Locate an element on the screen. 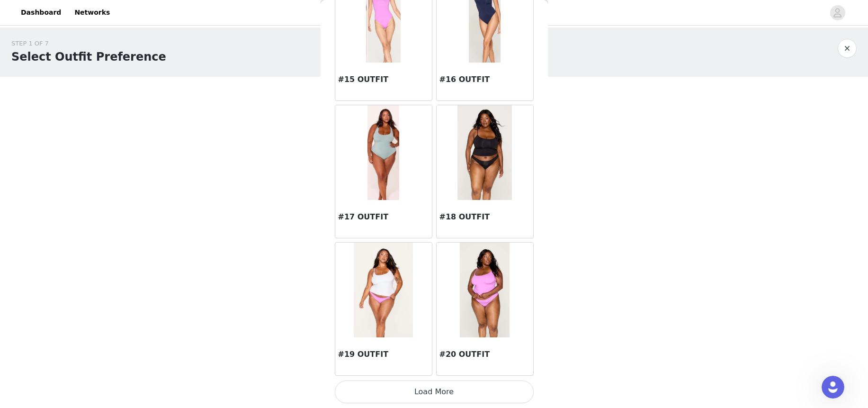 The width and height of the screenshot is (868, 408). h3: #16 OUTFIT is located at coordinates (485, 79).